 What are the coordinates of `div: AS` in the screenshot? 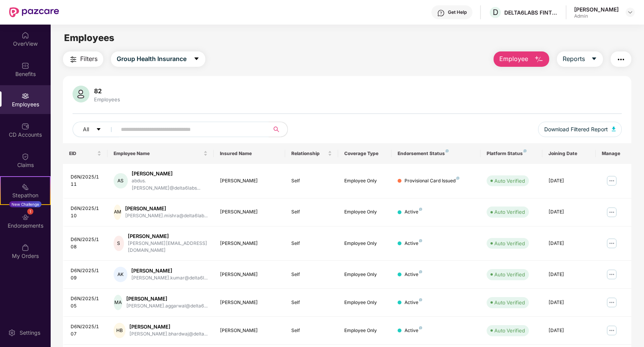 It's located at (121, 181).